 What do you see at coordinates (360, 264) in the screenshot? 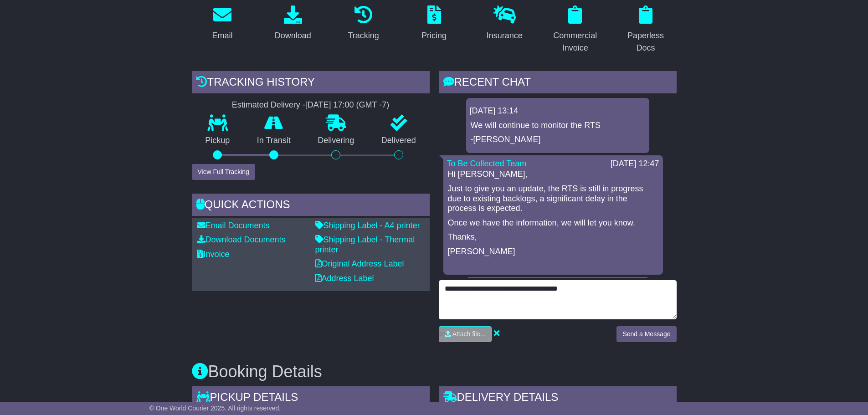
I see `a: Original Address Label` at bounding box center [360, 264].